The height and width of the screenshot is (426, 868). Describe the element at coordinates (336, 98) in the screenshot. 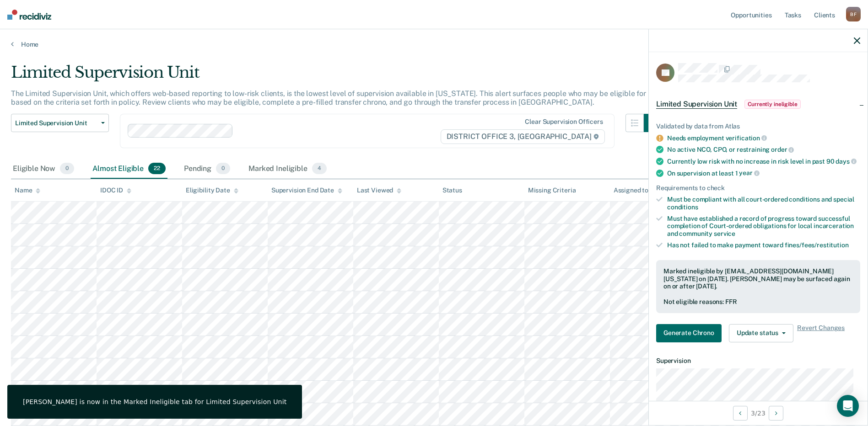

I see `p: The Limited Supervision Unit, which offers web-based reporting to low-risk clients, is the lowest...` at that location.